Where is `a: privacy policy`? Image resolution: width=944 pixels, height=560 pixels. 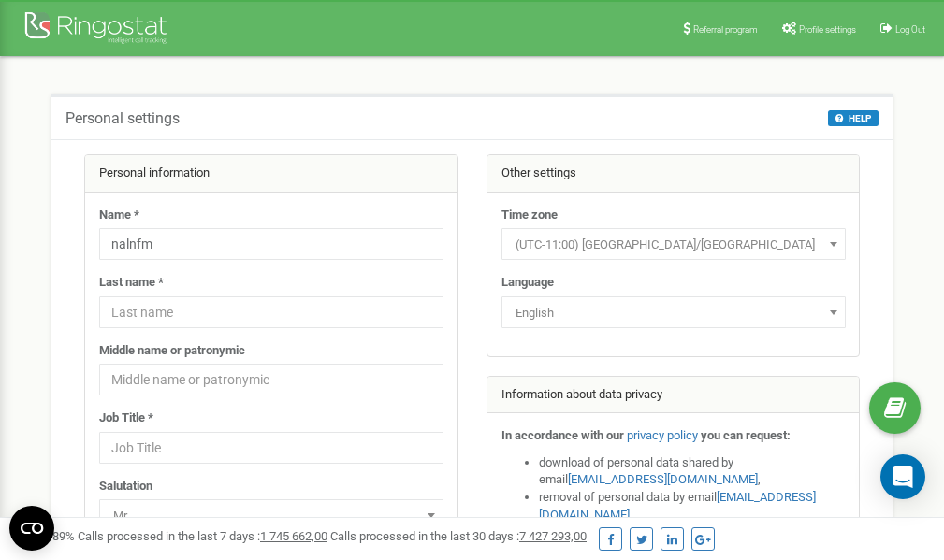 a: privacy policy is located at coordinates (662, 435).